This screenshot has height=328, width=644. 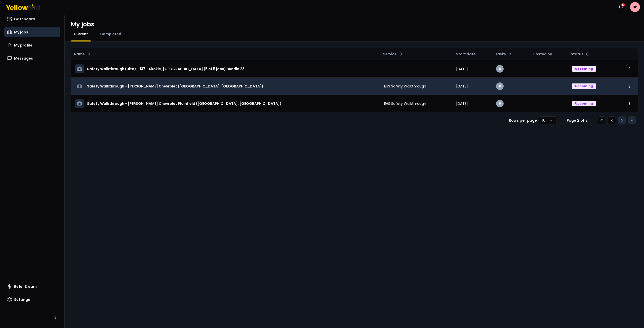 I want to click on h1: My jobs, so click(x=83, y=24).